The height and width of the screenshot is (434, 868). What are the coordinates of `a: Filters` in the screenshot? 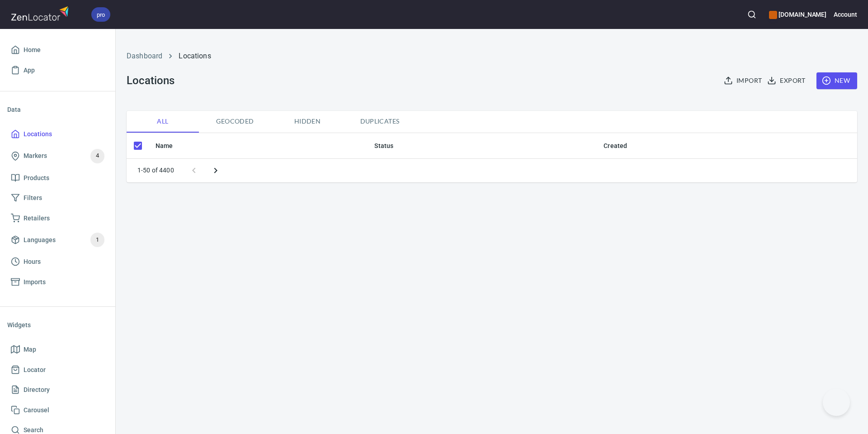 It's located at (57, 198).